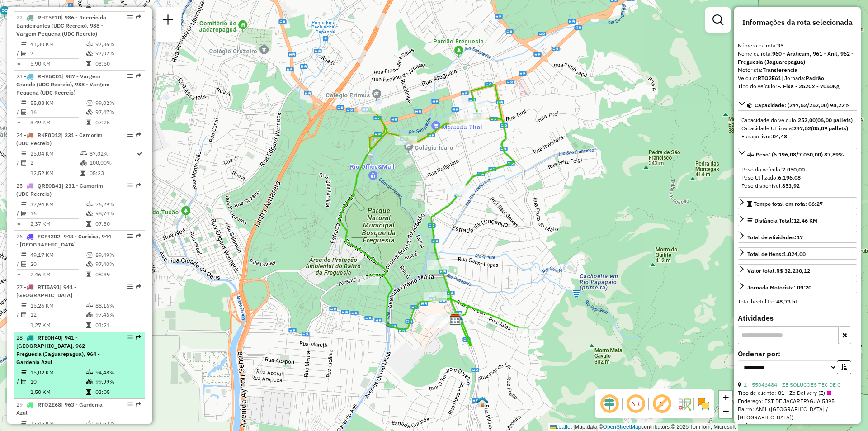 This screenshot has height=431, width=868. What do you see at coordinates (59, 139) in the screenshot?
I see `span: 24 -` at bounding box center [59, 139].